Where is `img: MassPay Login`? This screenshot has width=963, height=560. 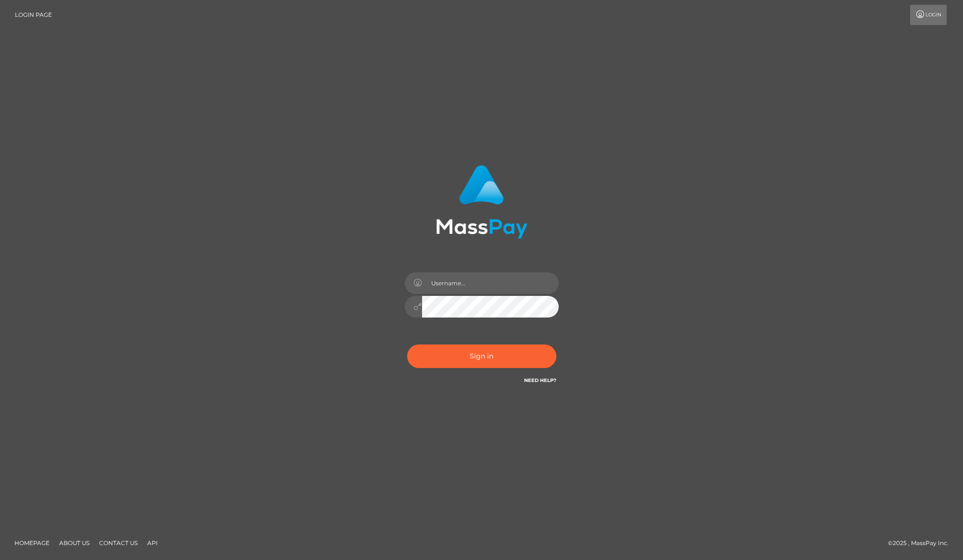 img: MassPay Login is located at coordinates (482, 202).